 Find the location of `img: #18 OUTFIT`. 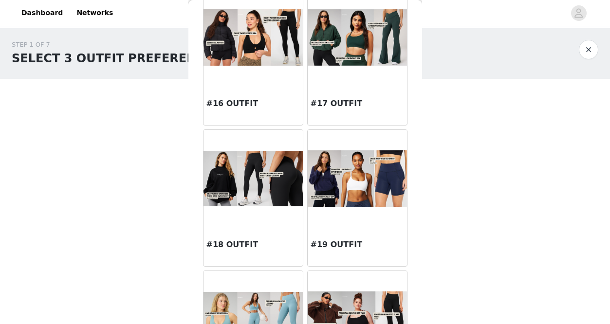

img: #18 OUTFIT is located at coordinates (253, 179).